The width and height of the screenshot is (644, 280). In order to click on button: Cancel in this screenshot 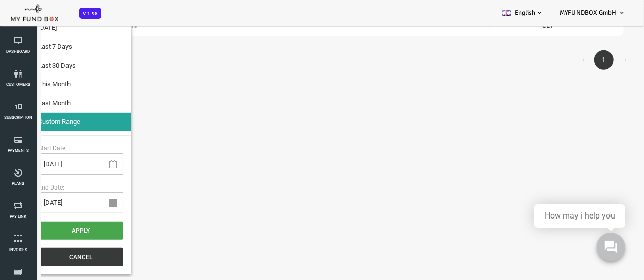, I will do `click(55, 260)`.